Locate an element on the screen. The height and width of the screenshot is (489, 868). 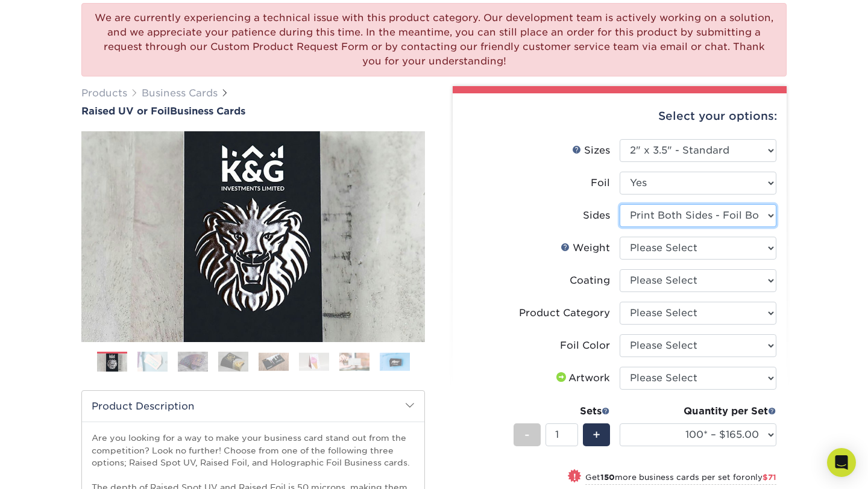
div: Artwork is located at coordinates (581, 378).